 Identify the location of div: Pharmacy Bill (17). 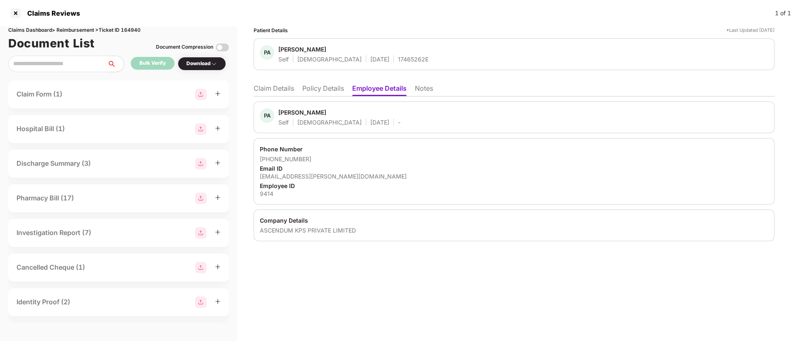
(45, 198).